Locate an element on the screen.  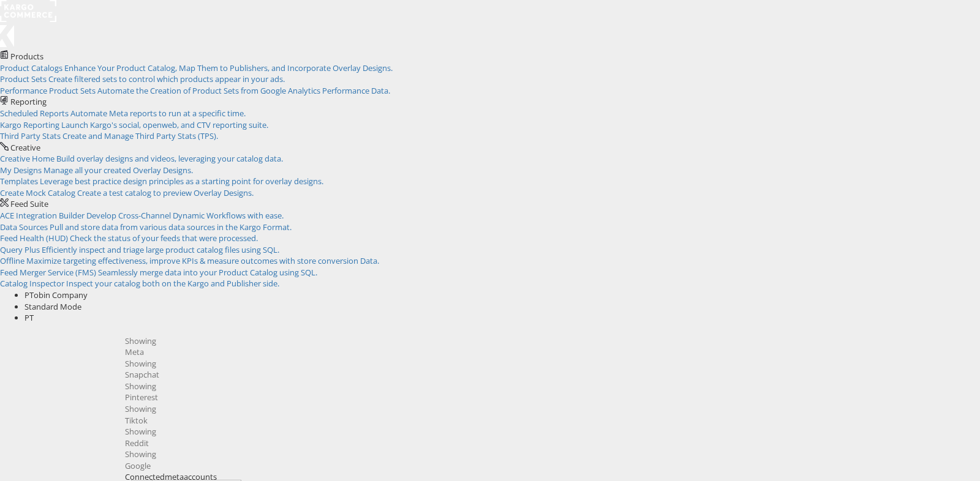
span: Automate the Creation of Product Sets from Google Analytics Performance Data. is located at coordinates (244, 91).